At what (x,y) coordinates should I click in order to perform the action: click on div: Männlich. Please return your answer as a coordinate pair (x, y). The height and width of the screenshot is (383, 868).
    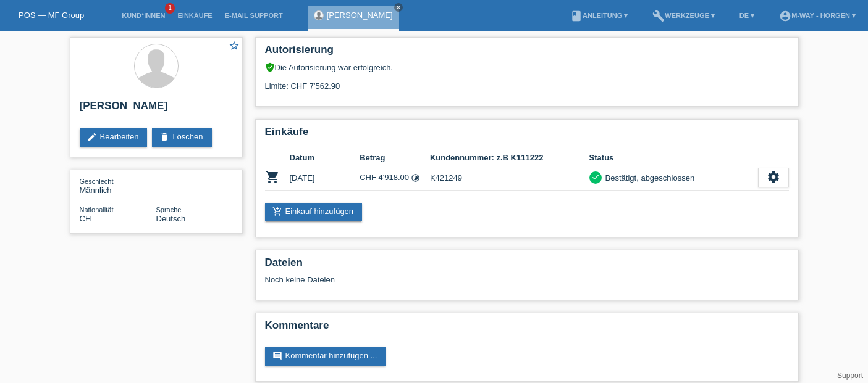
    Looking at the image, I should click on (118, 185).